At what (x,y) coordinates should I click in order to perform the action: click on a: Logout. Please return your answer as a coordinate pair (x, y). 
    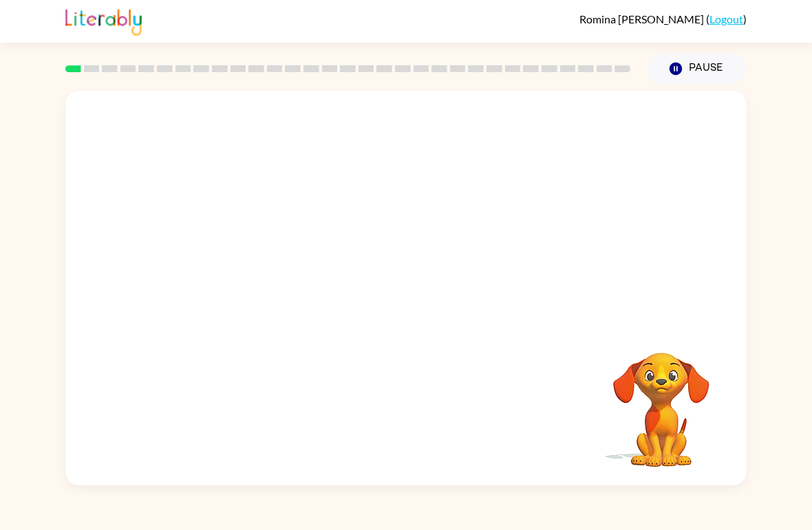
    Looking at the image, I should click on (726, 18).